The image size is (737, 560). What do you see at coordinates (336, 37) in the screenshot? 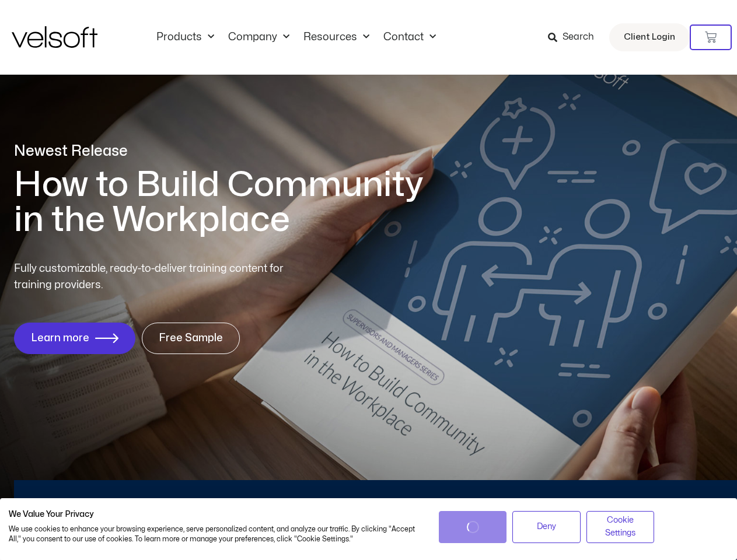
I see `a: ResourcesMenu Toggle` at bounding box center [336, 37].